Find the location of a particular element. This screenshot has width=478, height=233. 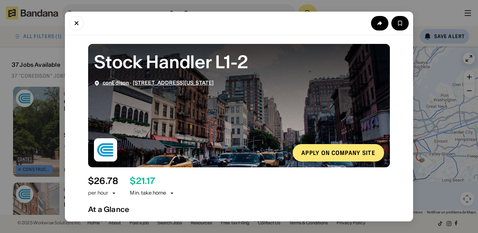

div: Min. take home is located at coordinates (152, 193).